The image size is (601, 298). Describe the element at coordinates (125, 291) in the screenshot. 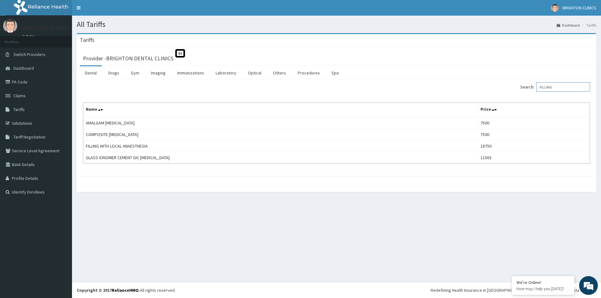

I see `a: RelianceHMO` at that location.